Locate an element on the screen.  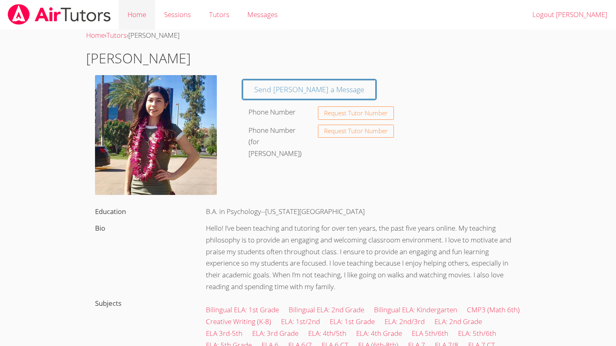
img: avatar.png is located at coordinates (156, 135).